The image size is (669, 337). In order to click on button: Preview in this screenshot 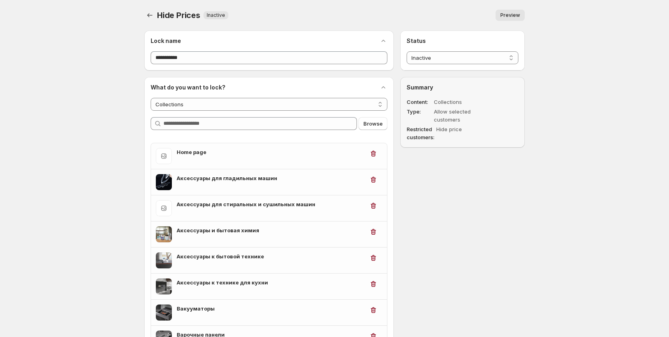, I will do `click(510, 15)`.